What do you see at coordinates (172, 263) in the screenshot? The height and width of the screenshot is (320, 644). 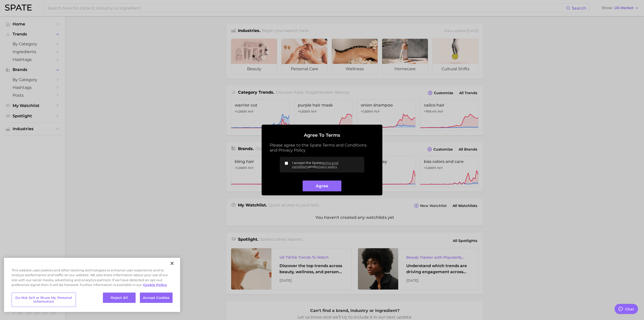 I see `button: Close` at bounding box center [172, 263].